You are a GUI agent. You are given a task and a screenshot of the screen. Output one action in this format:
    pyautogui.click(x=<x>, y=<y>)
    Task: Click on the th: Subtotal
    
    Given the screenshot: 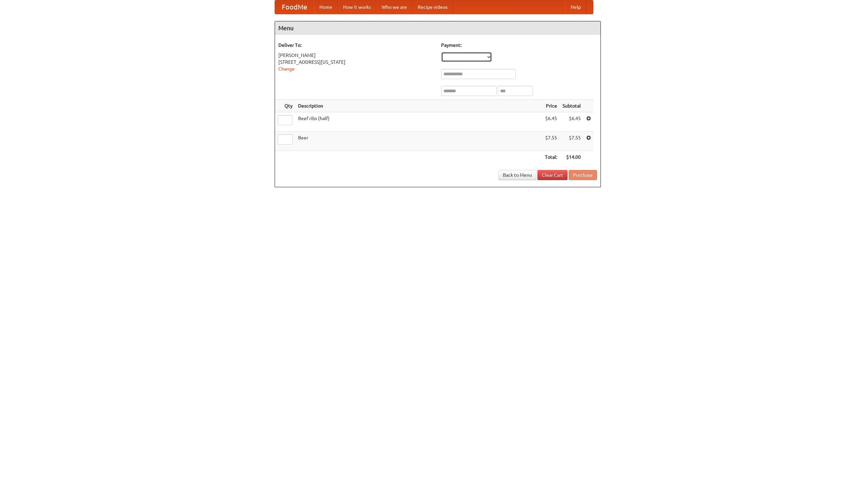 What is the action you would take?
    pyautogui.click(x=572, y=106)
    